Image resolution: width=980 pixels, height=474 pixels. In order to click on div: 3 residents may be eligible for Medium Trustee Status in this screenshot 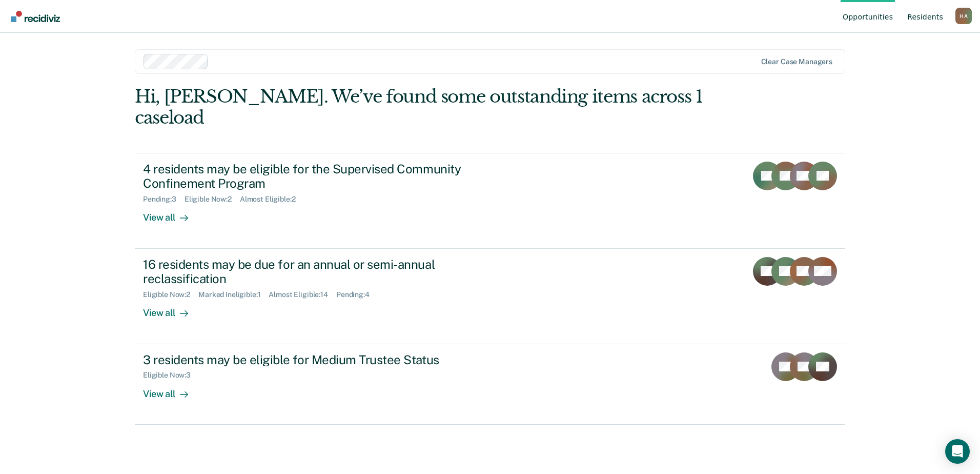, I will do `click(323, 359)`.